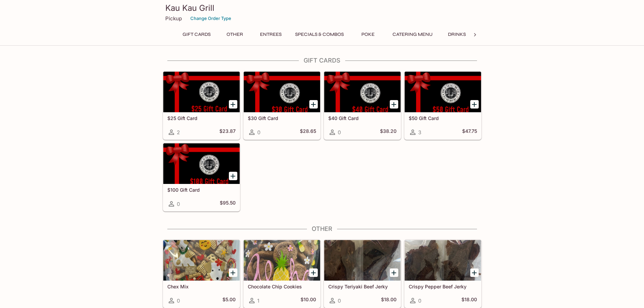  What do you see at coordinates (319, 34) in the screenshot?
I see `button: Specials & Combos` at bounding box center [319, 34].